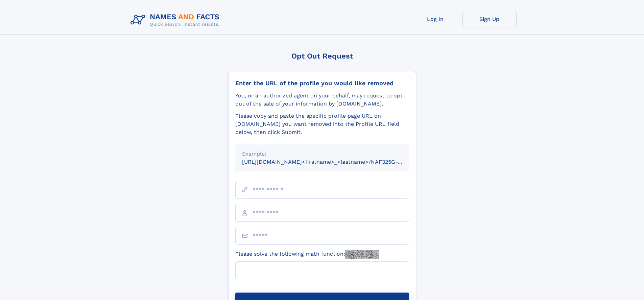  I want to click on div: Opt Out Request, so click(322, 56).